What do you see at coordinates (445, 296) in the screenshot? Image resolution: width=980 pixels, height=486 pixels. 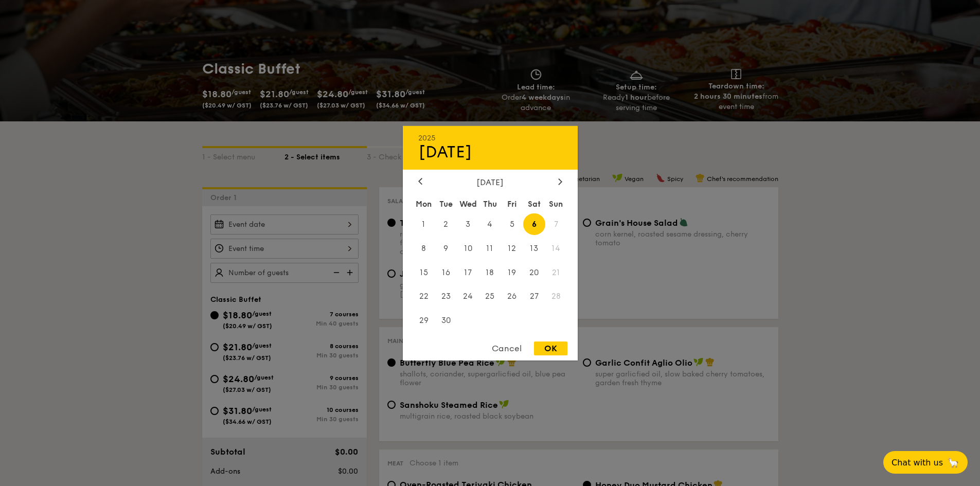 I see `span: 23` at bounding box center [445, 296].